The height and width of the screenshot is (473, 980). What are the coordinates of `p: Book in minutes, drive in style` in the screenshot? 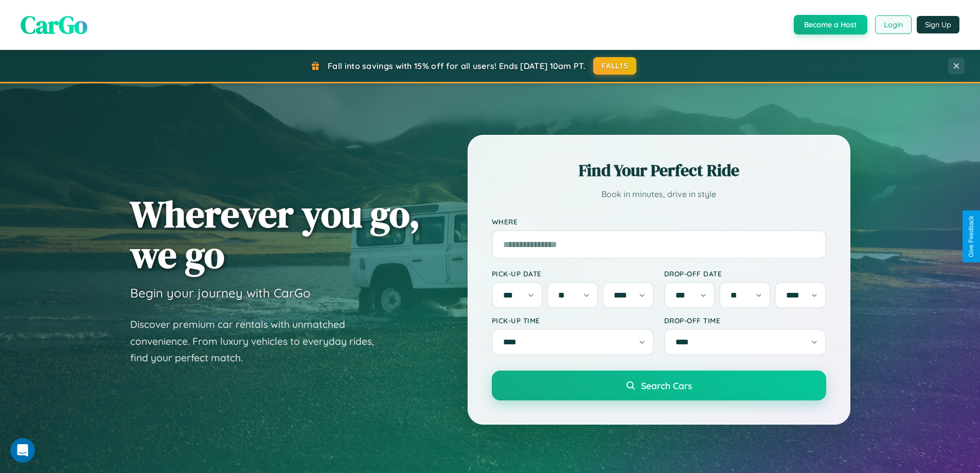 It's located at (659, 194).